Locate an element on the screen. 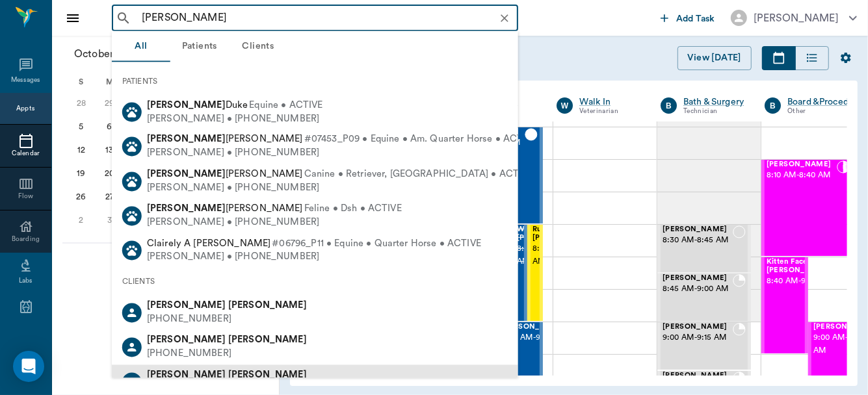 This screenshot has height=395, width=868. a: Board &Procedures is located at coordinates (827, 102).